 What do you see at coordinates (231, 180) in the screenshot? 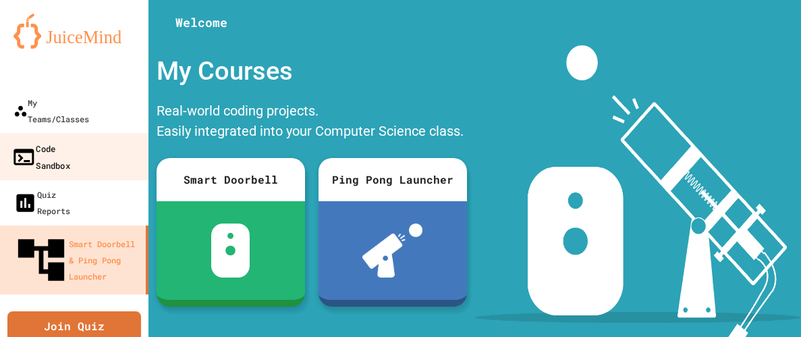
I see `div: Smart Doorbell` at bounding box center [231, 180].